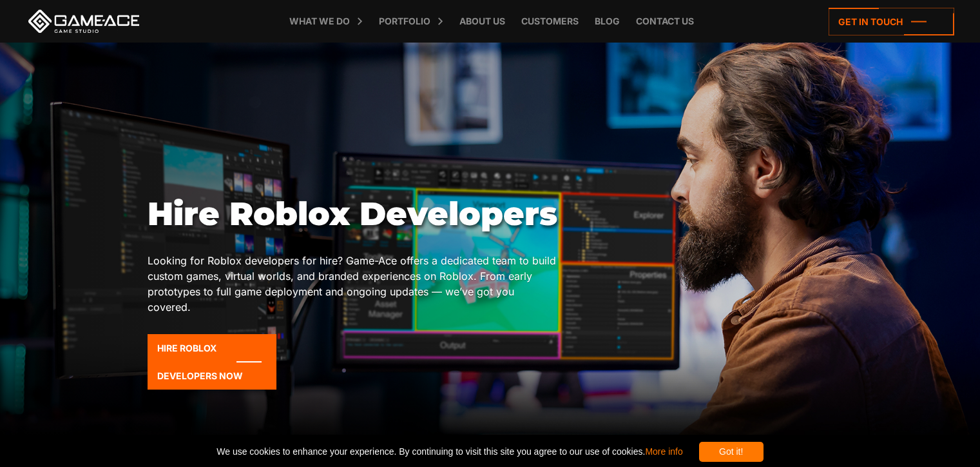 The image size is (980, 467). What do you see at coordinates (731, 451) in the screenshot?
I see `div: Got it!` at bounding box center [731, 451].